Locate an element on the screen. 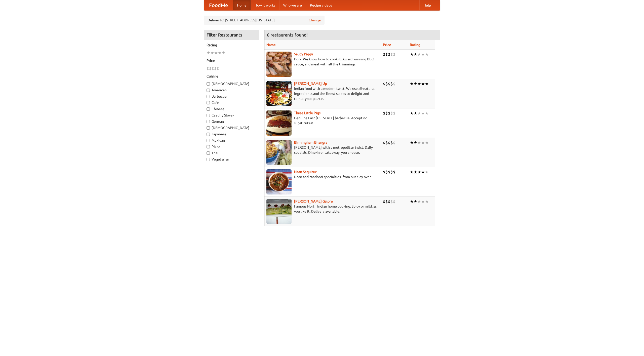 The image size is (644, 356). label: Vegetarian is located at coordinates (231, 159).